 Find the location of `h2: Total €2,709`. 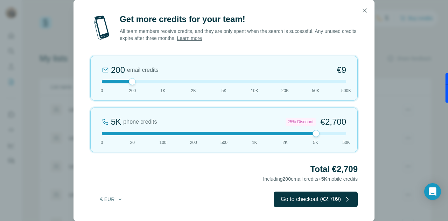

h2: Total €2,709 is located at coordinates (224, 169).